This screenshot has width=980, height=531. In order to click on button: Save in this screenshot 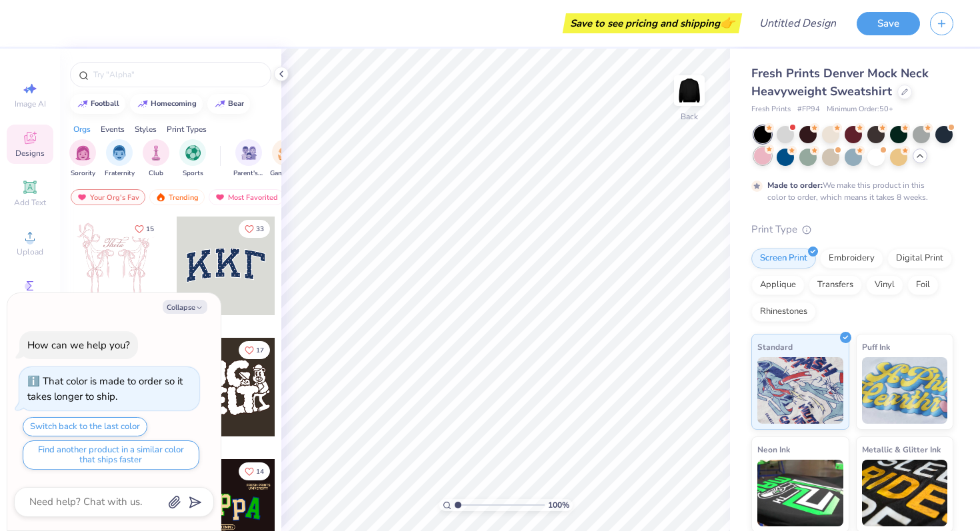, I will do `click(888, 24)`.